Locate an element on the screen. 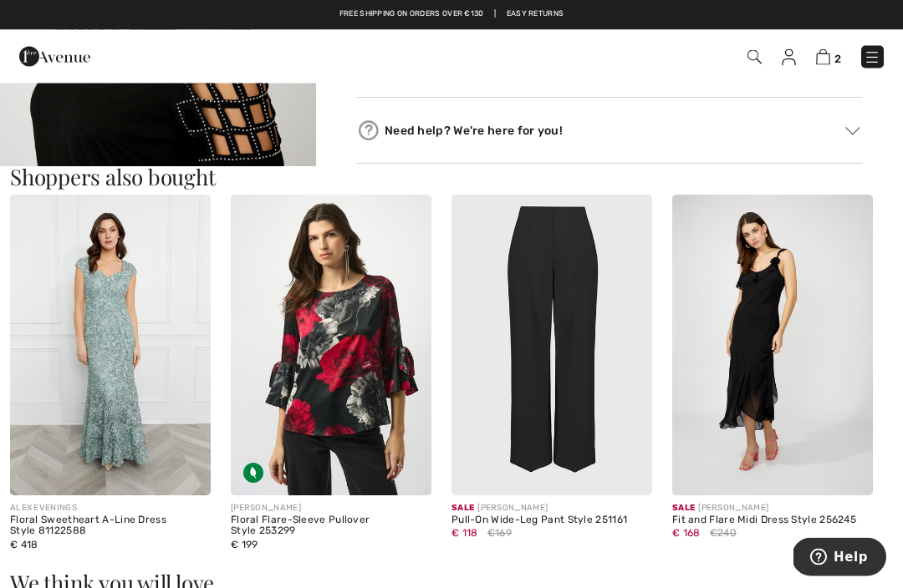  a: Pull-On Wide-Leg Pant Style 251161 is located at coordinates (552, 346).